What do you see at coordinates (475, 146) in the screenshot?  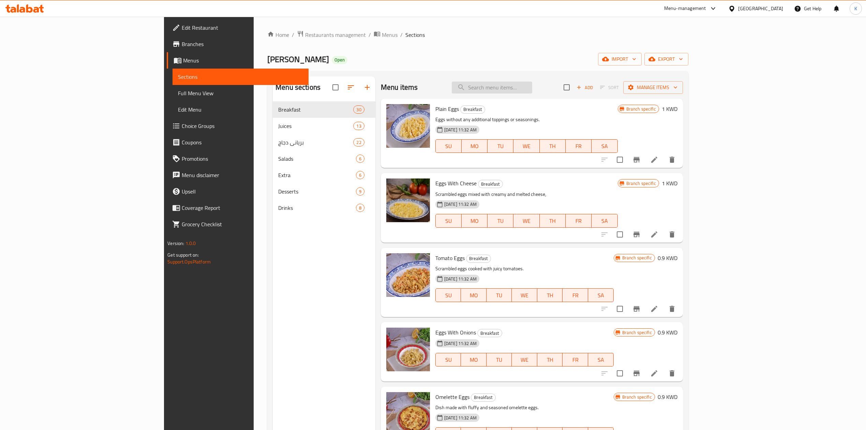 I see `button: MO` at bounding box center [475, 146].